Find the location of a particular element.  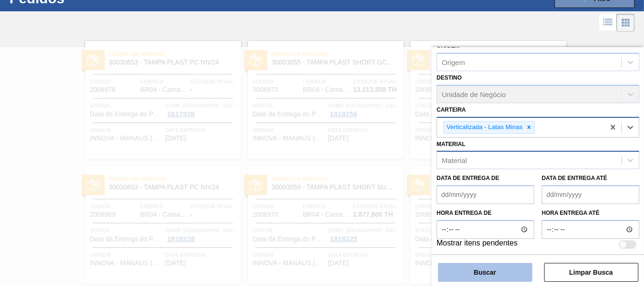

label: Hora entrega até is located at coordinates (590, 213).